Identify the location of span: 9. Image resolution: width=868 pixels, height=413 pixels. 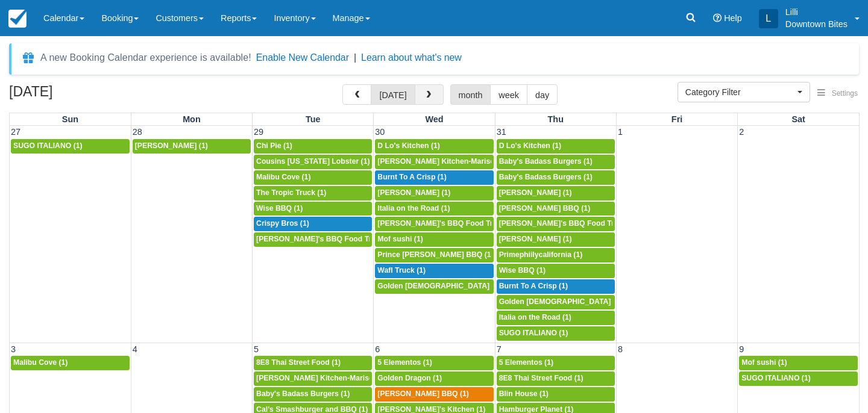
(741, 349).